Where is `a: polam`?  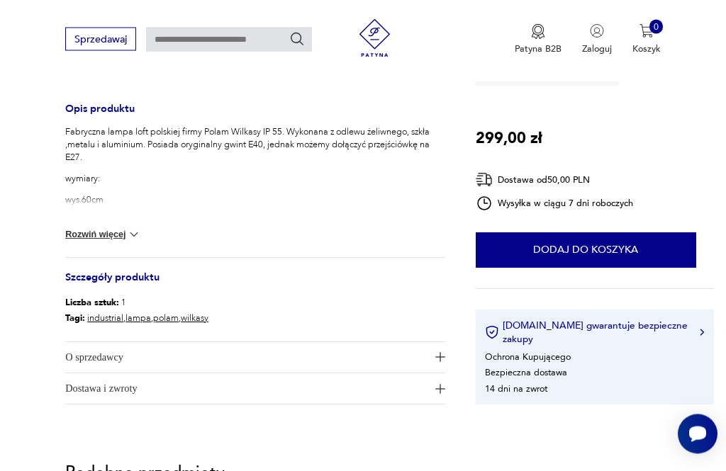 a: polam is located at coordinates (166, 319).